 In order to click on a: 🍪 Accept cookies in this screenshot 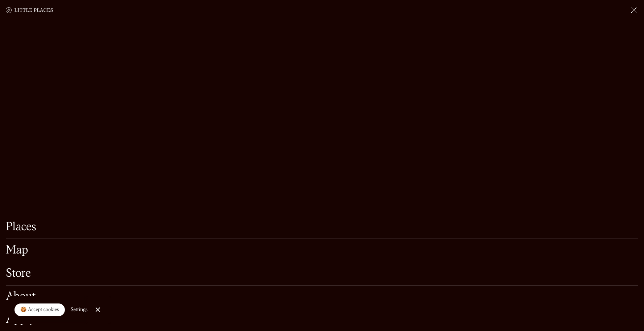, I will do `click(39, 310)`.